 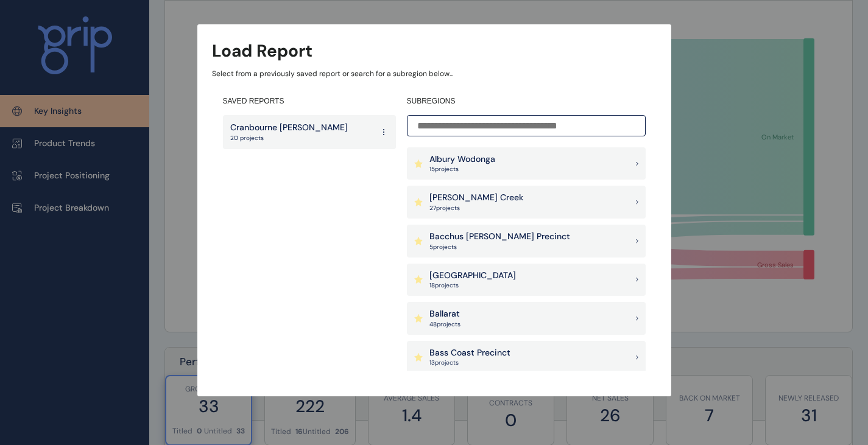 What do you see at coordinates (500, 247) in the screenshot?
I see `p: 5 project s` at bounding box center [500, 247].